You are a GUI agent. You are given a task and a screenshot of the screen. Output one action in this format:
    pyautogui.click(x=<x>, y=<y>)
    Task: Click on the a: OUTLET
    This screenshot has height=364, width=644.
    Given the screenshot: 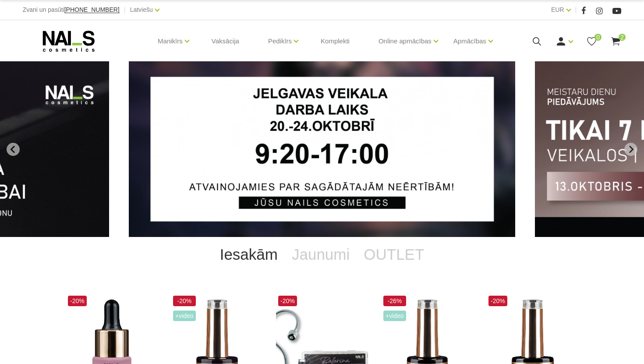 What is the action you would take?
    pyautogui.click(x=394, y=255)
    